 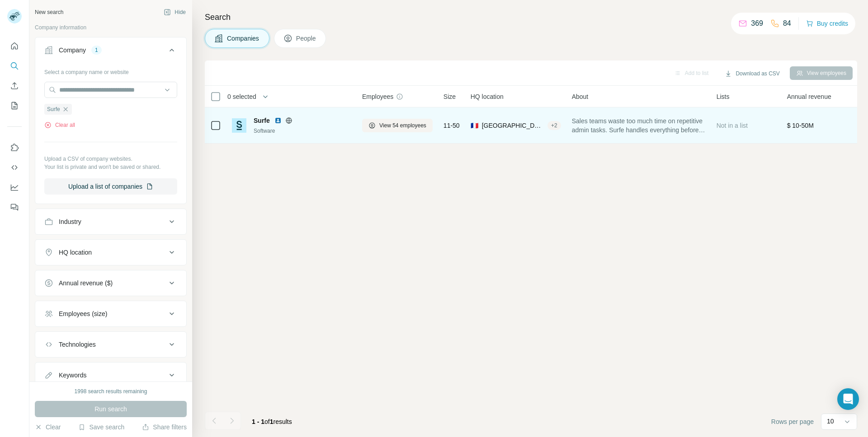 I want to click on button: Technologies, so click(x=111, y=344).